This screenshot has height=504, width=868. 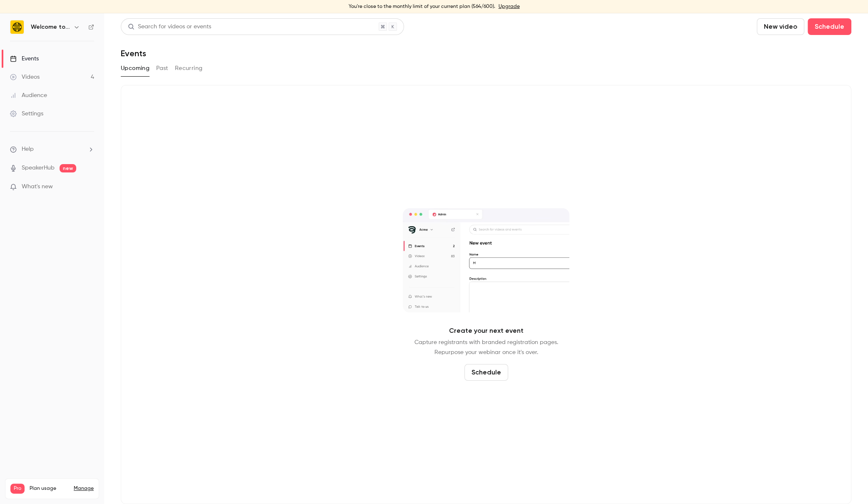 What do you see at coordinates (135, 68) in the screenshot?
I see `button: Upcoming` at bounding box center [135, 68].